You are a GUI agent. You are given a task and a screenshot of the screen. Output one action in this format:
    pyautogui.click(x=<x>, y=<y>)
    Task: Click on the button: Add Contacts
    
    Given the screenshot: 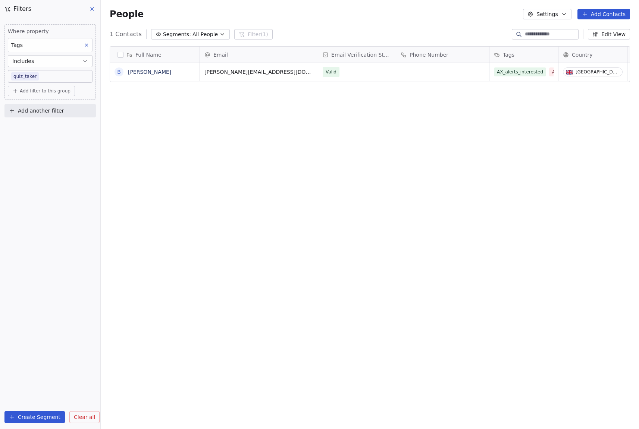 What is the action you would take?
    pyautogui.click(x=603, y=14)
    